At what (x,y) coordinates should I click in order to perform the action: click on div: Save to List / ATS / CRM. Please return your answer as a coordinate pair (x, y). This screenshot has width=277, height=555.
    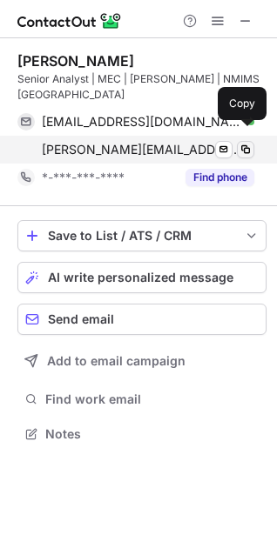
    Looking at the image, I should click on (142, 236).